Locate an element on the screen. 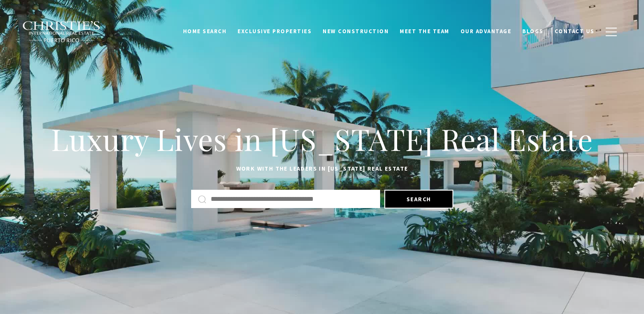 The width and height of the screenshot is (644, 314). a: Home Search is located at coordinates (204, 32).